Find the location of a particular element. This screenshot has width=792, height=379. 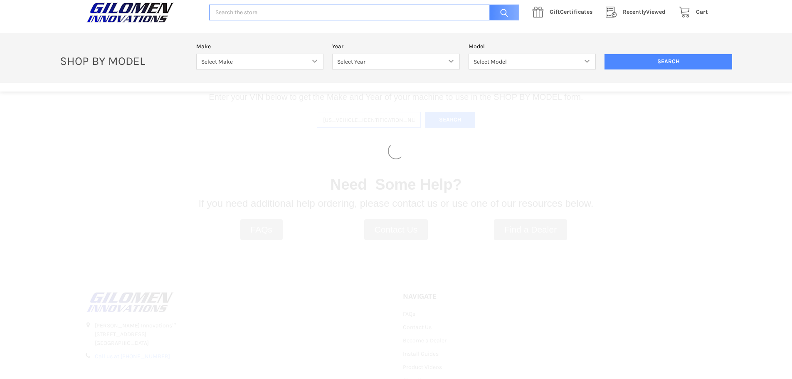

a: RecentlyViewed is located at coordinates (638, 12).